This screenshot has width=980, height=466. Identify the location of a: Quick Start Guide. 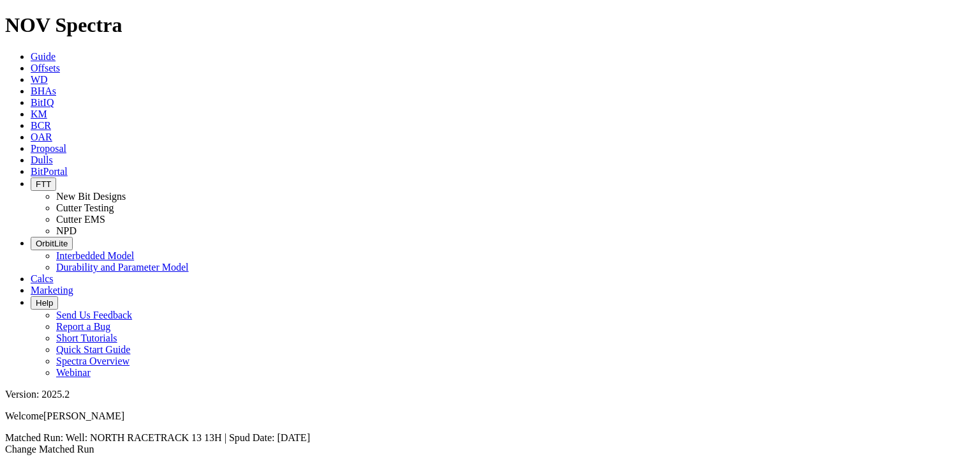
(93, 349).